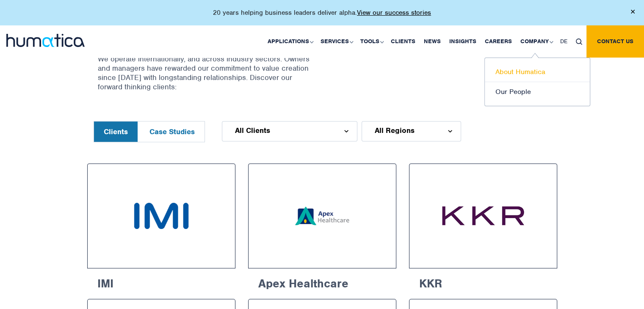 This screenshot has width=644, height=309. What do you see at coordinates (463, 42) in the screenshot?
I see `a: Insights` at bounding box center [463, 42].